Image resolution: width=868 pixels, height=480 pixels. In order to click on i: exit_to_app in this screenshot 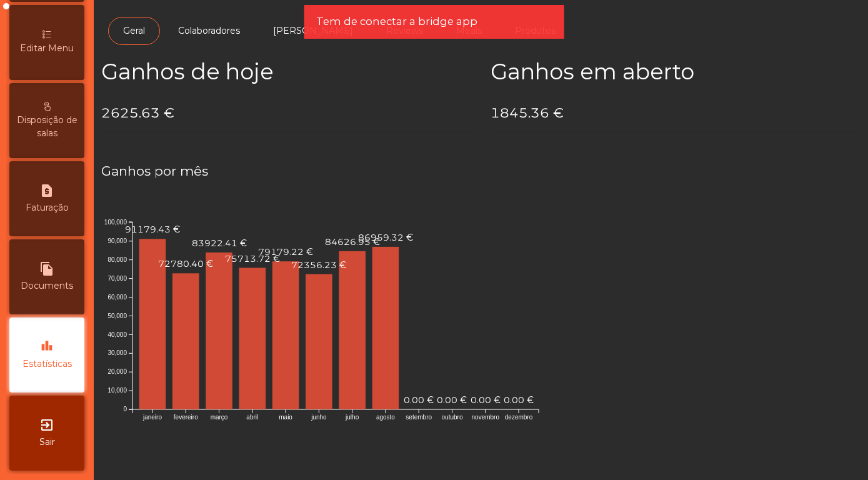, I will do `click(47, 425)`.